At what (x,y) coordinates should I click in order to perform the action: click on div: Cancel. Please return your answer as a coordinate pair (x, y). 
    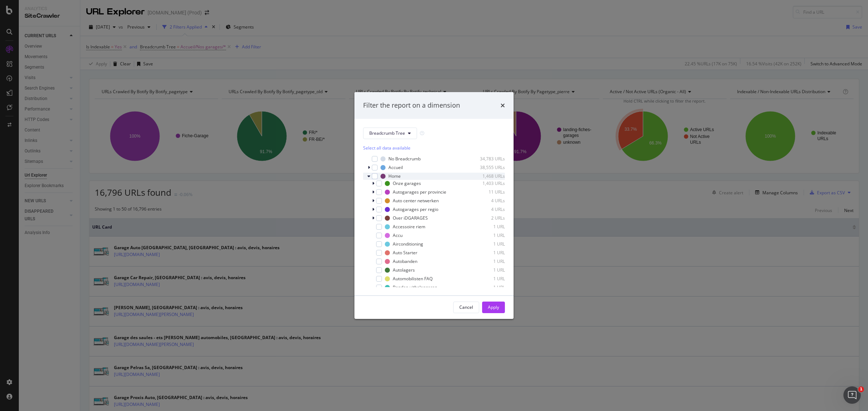
    Looking at the image, I should click on (466, 307).